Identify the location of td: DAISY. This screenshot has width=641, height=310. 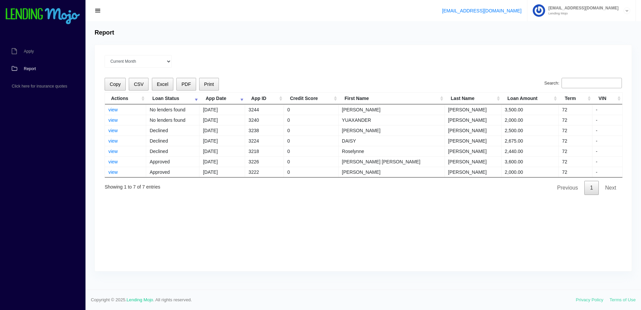
(392, 141).